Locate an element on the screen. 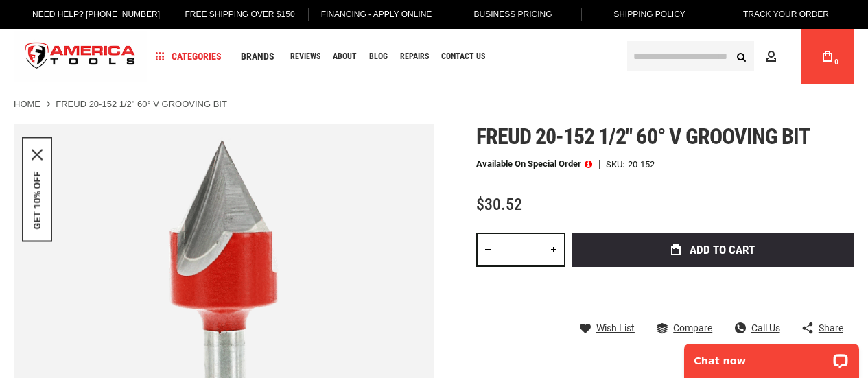 This screenshot has width=868, height=378. span: Share is located at coordinates (831, 328).